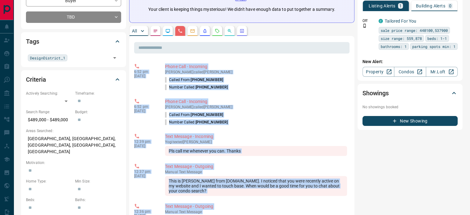 This screenshot has width=470, height=215. Describe the element at coordinates (49, 93) in the screenshot. I see `p: Actively Searching:` at that location.